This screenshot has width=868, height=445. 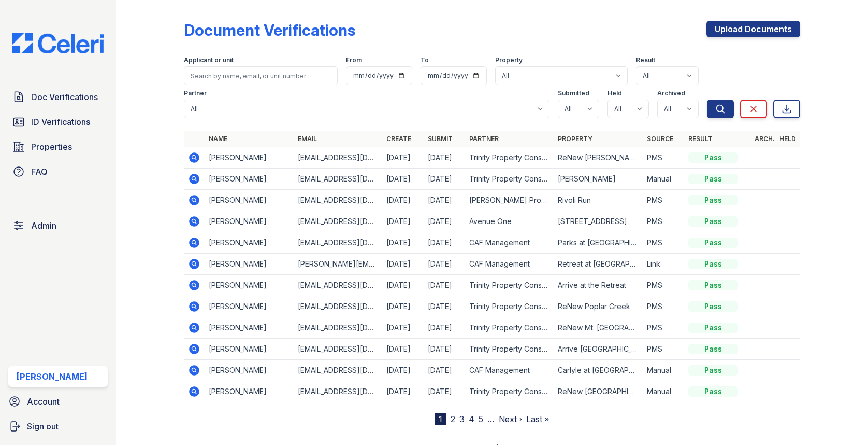 What do you see at coordinates (399, 138) in the screenshot?
I see `a: Create` at bounding box center [399, 138].